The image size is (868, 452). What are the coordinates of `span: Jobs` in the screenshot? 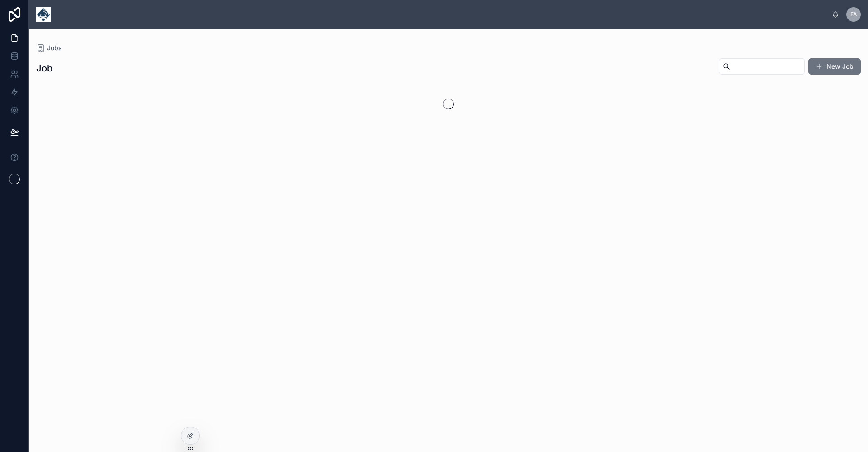 It's located at (54, 48).